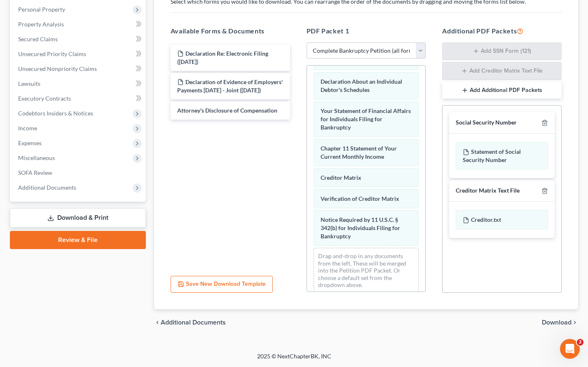 This screenshot has width=588, height=367. I want to click on span: Your Statement of Financial Affairs for Individuals Filing for Bankruptcy, so click(365, 119).